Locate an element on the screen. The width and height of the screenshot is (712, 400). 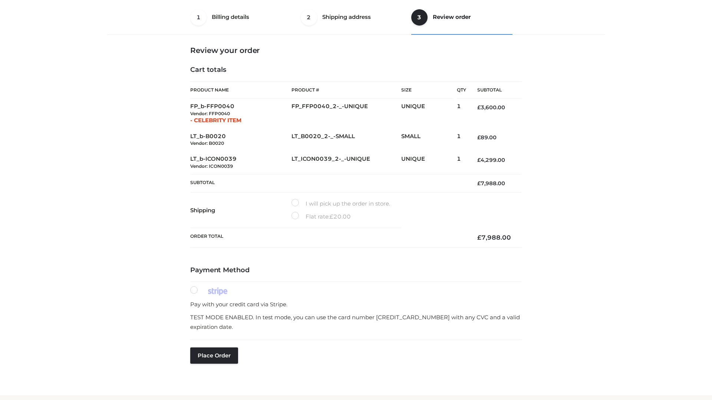
bdi: 20.00 is located at coordinates (340, 216).